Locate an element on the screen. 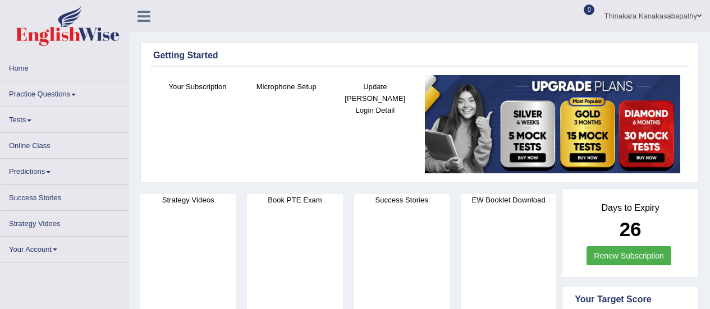  a: Tests is located at coordinates (65, 118).